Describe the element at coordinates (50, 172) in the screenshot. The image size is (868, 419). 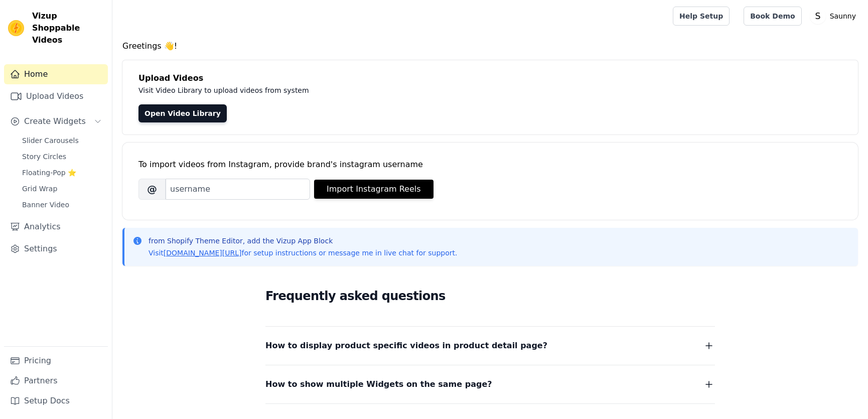
I see `span: Floating-Pop ⭐` at that location.